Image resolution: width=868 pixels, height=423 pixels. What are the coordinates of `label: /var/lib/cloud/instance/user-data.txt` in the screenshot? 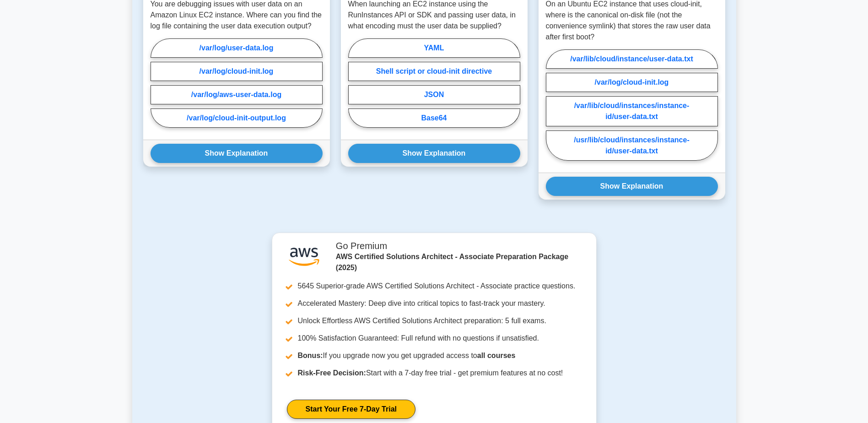 It's located at (632, 59).